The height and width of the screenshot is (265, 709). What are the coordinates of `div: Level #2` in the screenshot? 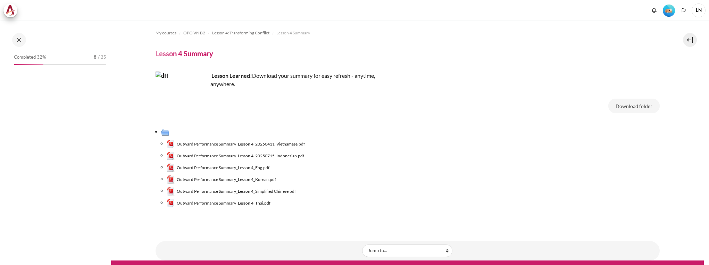 It's located at (669, 10).